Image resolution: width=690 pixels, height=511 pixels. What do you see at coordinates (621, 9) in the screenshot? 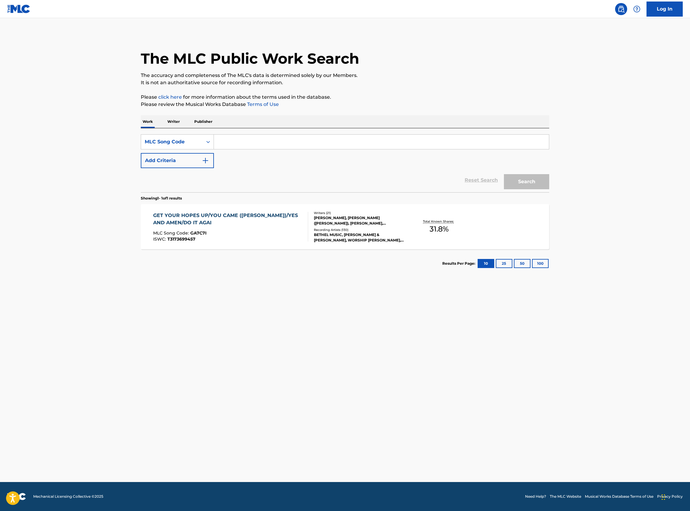
I see `img: search` at bounding box center [621, 9].